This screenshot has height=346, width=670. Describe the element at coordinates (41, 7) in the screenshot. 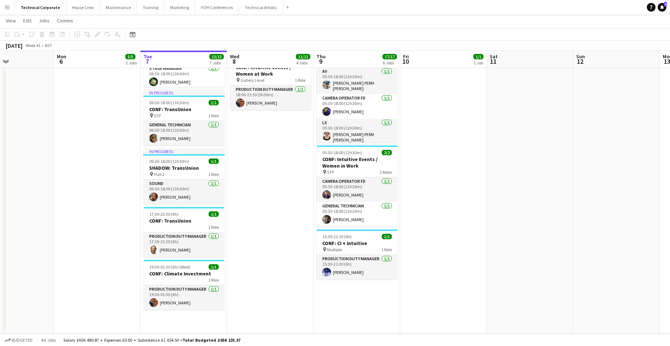

I see `button: Technical Corporate` at that location.